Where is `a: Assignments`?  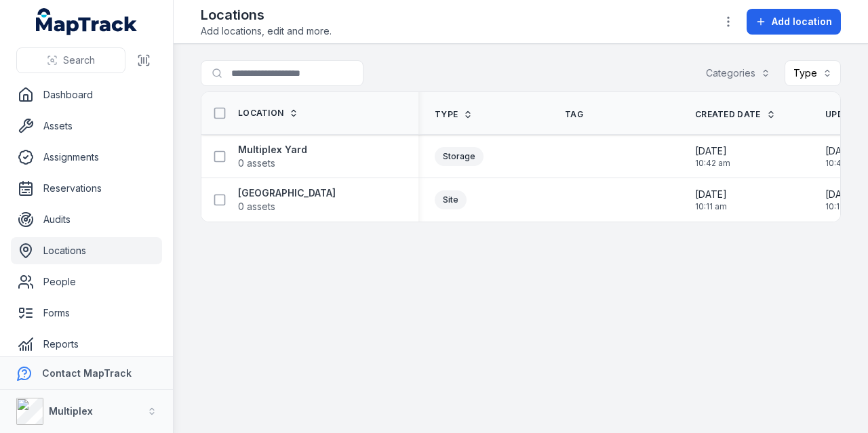 a: Assignments is located at coordinates (86, 157).